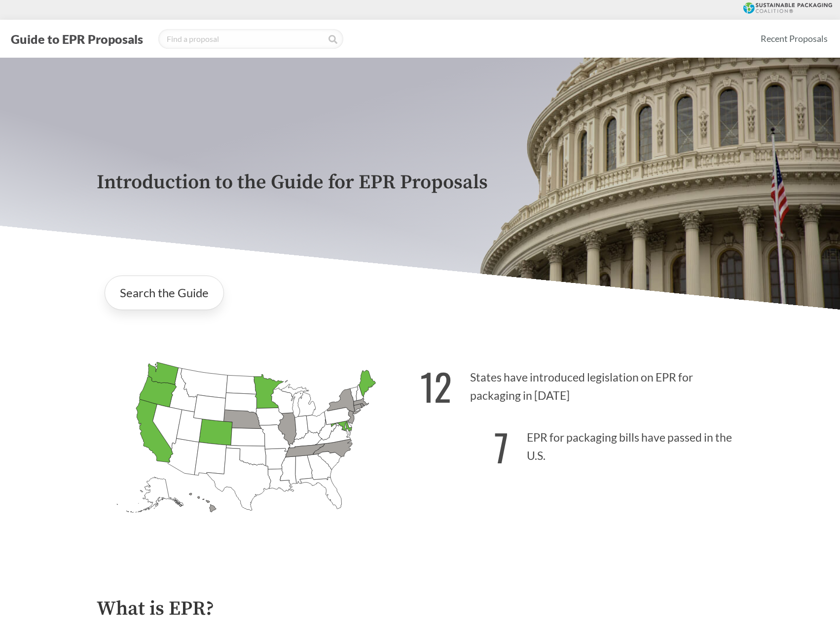 The height and width of the screenshot is (626, 840). What do you see at coordinates (501, 446) in the screenshot?
I see `strong: 7` at bounding box center [501, 446].